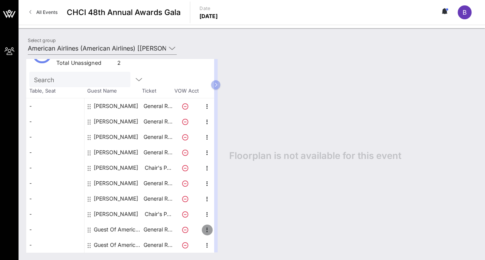 The width and height of the screenshot is (485, 260). Describe the element at coordinates (209, 8) in the screenshot. I see `p: Date` at that location.